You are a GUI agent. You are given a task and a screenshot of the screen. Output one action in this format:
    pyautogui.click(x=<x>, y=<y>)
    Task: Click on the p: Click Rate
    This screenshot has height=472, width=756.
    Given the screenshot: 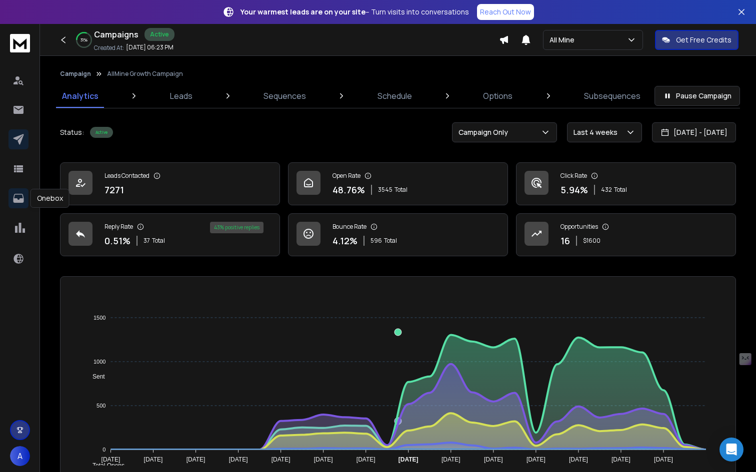 What is the action you would take?
    pyautogui.click(x=573, y=176)
    